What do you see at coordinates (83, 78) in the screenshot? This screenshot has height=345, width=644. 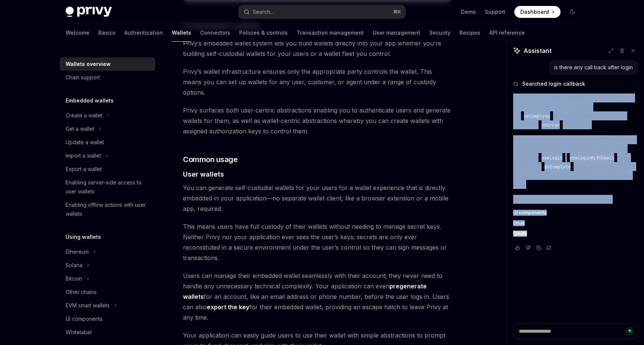 I see `div: Chain support` at bounding box center [83, 78].